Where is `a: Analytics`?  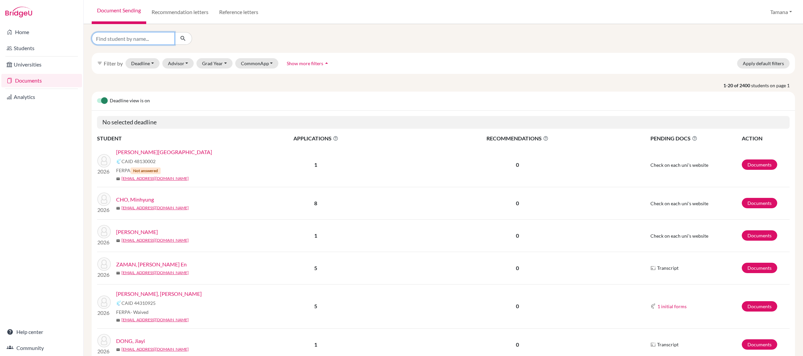 a: Analytics is located at coordinates (41, 97).